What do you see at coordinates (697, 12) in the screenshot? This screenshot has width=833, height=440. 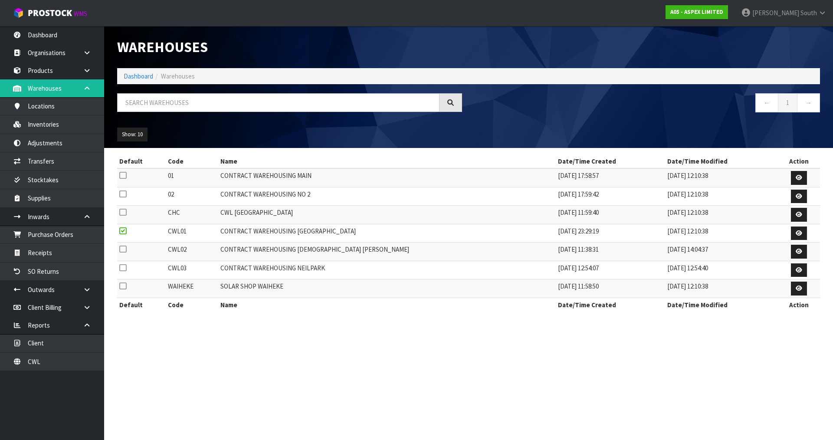 I see `strong: A05 - ASPEX LIMITED` at bounding box center [697, 12].